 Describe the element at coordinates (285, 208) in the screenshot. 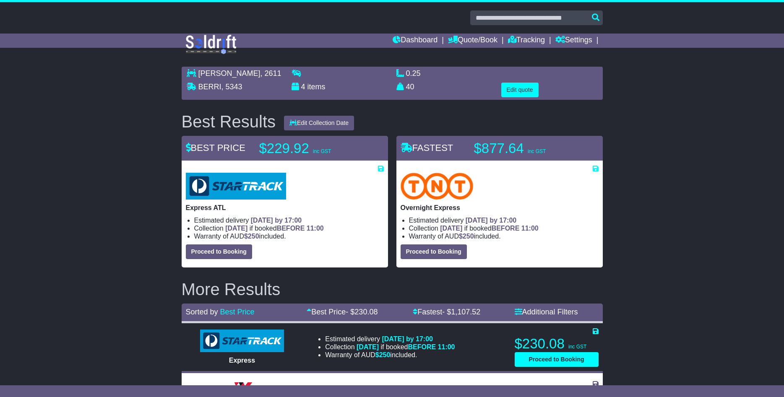

I see `p: Express ATL` at that location.